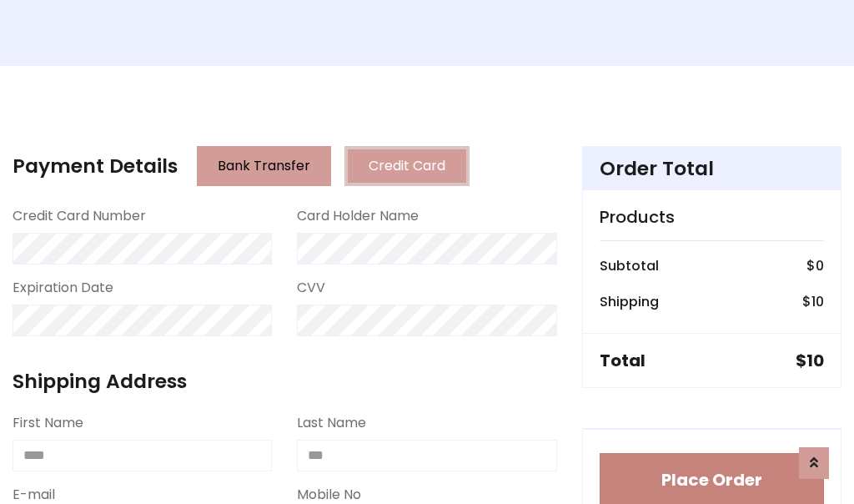 The image size is (854, 504). What do you see at coordinates (712, 169) in the screenshot?
I see `h4: Order Total` at bounding box center [712, 169].